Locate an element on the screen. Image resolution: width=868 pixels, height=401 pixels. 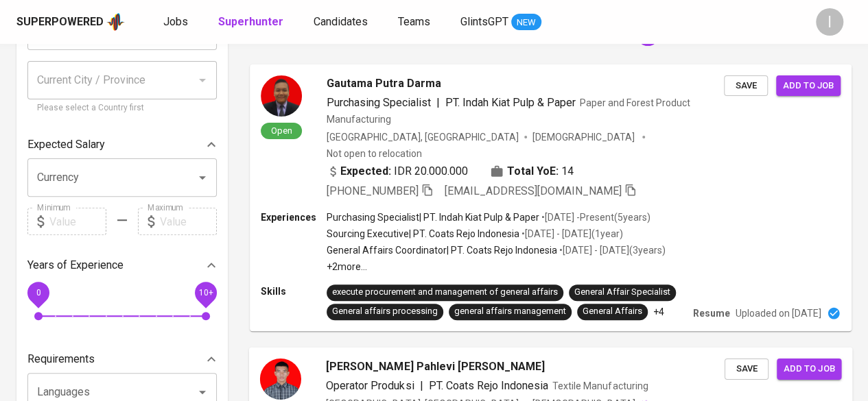
p: Skills is located at coordinates (294, 291).